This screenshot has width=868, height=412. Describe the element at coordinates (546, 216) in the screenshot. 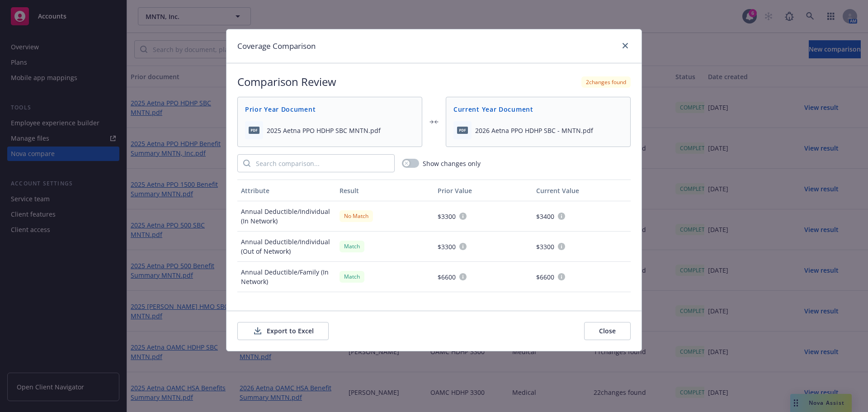

I see `span: $3400` at that location.